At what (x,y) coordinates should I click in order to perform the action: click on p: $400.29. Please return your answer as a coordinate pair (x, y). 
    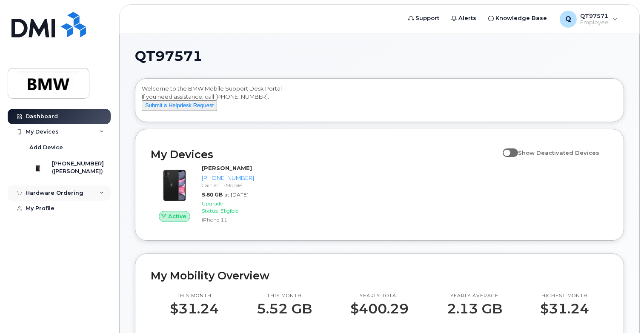
    Looking at the image, I should click on (379, 309).